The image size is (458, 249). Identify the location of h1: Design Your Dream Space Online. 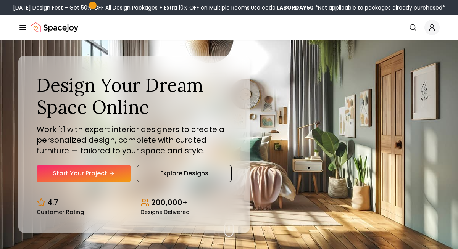
(134, 96).